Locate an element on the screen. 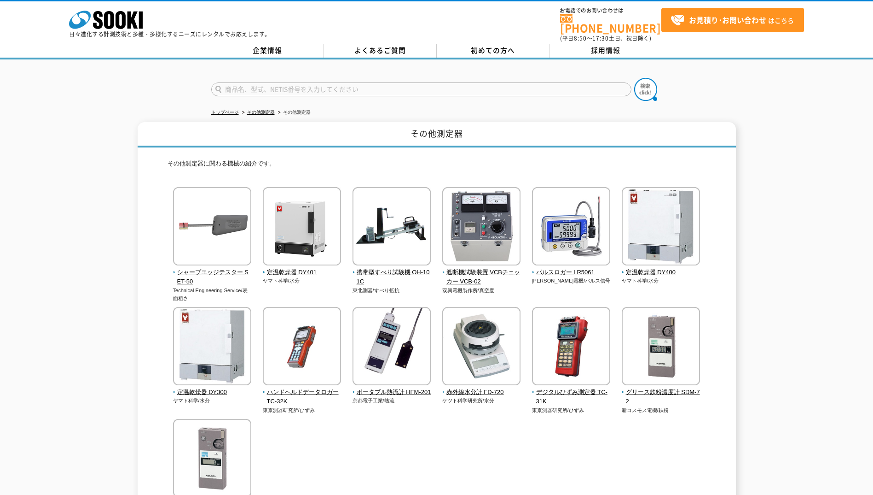 This screenshot has height=495, width=873. a: お見積り･お問い合わせはこちら is located at coordinates (733, 20).